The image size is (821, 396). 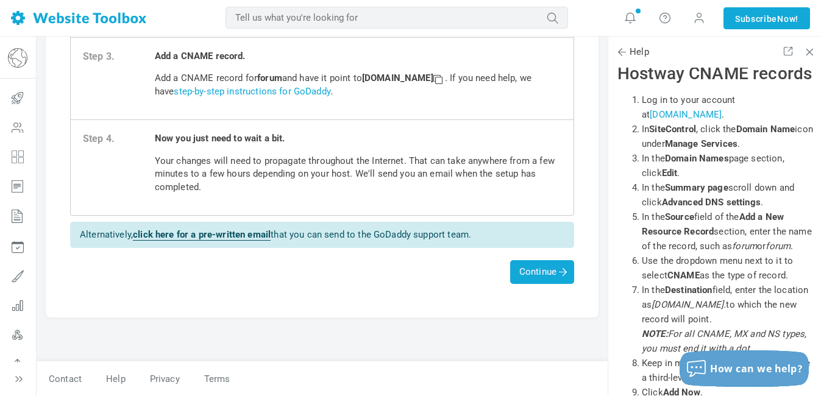 I want to click on img: globe-icon.png, so click(x=18, y=58).